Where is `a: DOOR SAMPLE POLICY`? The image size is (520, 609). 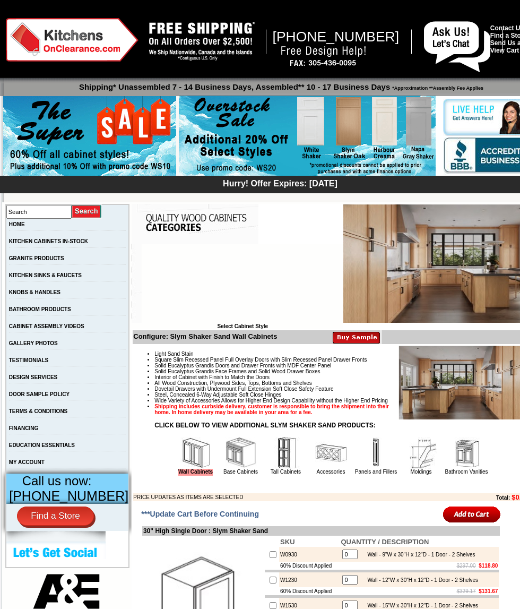 a: DOOR SAMPLE POLICY is located at coordinates (39, 394).